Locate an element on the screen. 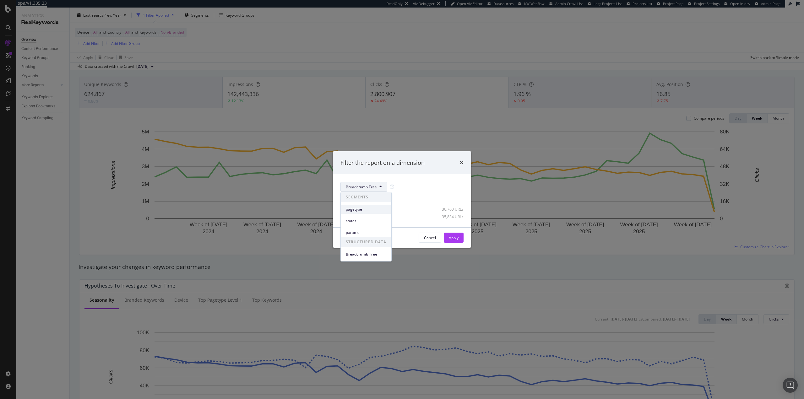 The image size is (804, 399). div: Filter the report on a dimension is located at coordinates (383, 163).